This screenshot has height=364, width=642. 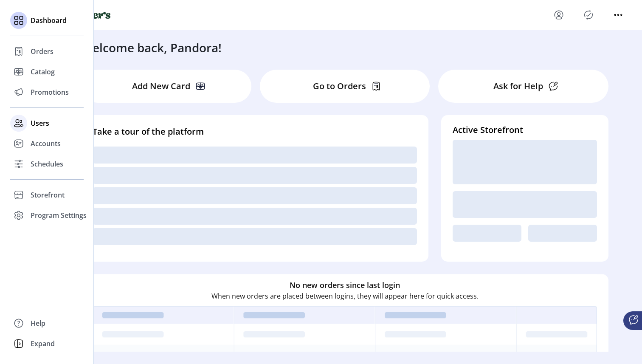 What do you see at coordinates (518, 86) in the screenshot?
I see `p: Ask for Help` at bounding box center [518, 86].